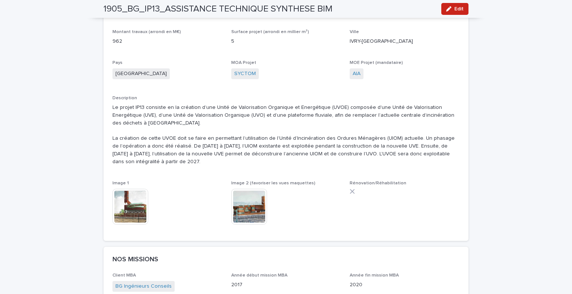 This screenshot has height=294, width=572. Describe the element at coordinates (376, 63) in the screenshot. I see `span: MOE Projet (mandataire)` at that location.